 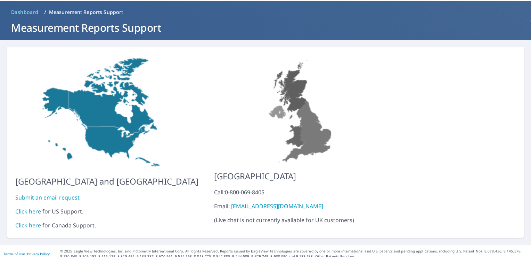 What do you see at coordinates (25, 12) in the screenshot?
I see `span: Dashboard` at bounding box center [25, 12].